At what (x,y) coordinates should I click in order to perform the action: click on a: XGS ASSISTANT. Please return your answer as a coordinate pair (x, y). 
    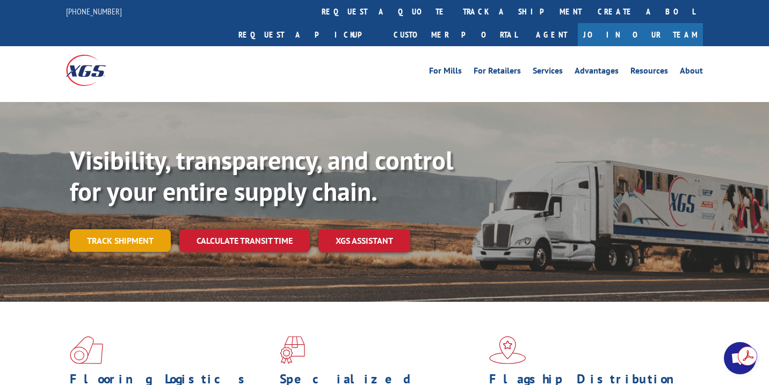
    Looking at the image, I should click on (364, 241).